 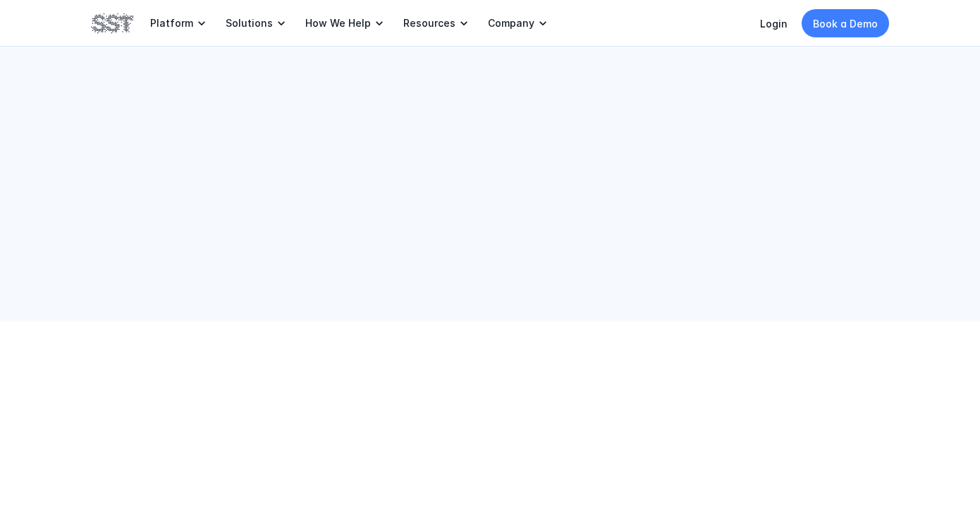 What do you see at coordinates (774, 24) in the screenshot?
I see `a: Login` at bounding box center [774, 24].